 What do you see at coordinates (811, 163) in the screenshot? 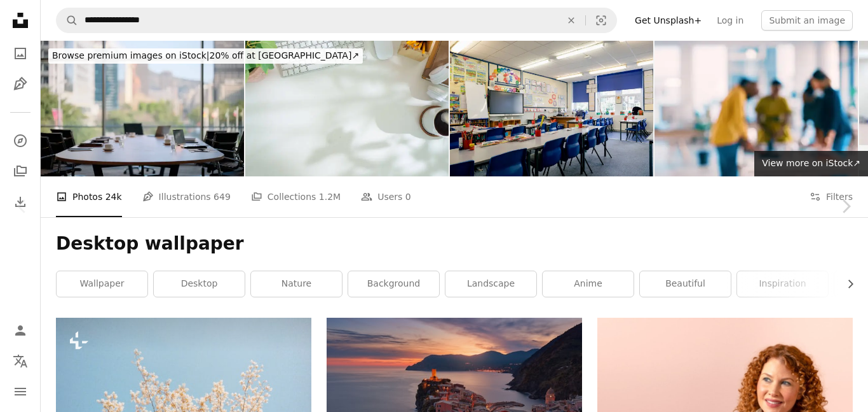
I see `span: View more on iStock ↗` at bounding box center [811, 163].